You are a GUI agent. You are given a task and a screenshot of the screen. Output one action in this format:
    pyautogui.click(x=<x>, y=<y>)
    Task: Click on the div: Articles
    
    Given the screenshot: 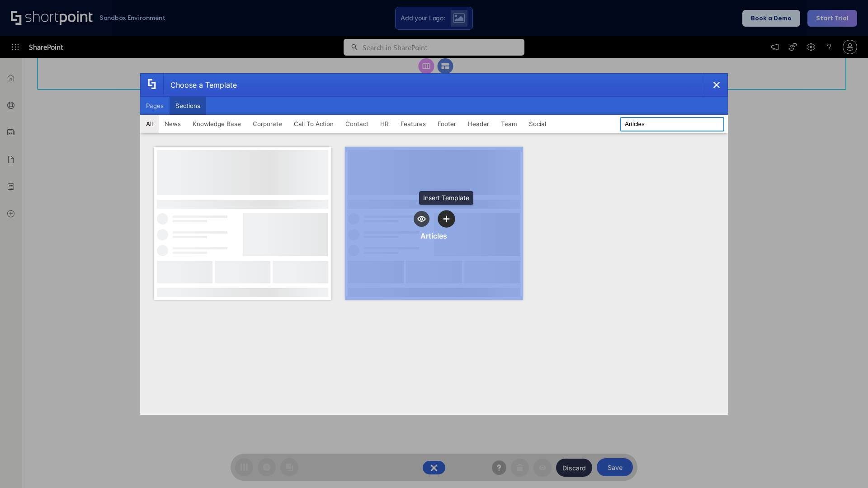 What is the action you would take?
    pyautogui.click(x=433, y=236)
    